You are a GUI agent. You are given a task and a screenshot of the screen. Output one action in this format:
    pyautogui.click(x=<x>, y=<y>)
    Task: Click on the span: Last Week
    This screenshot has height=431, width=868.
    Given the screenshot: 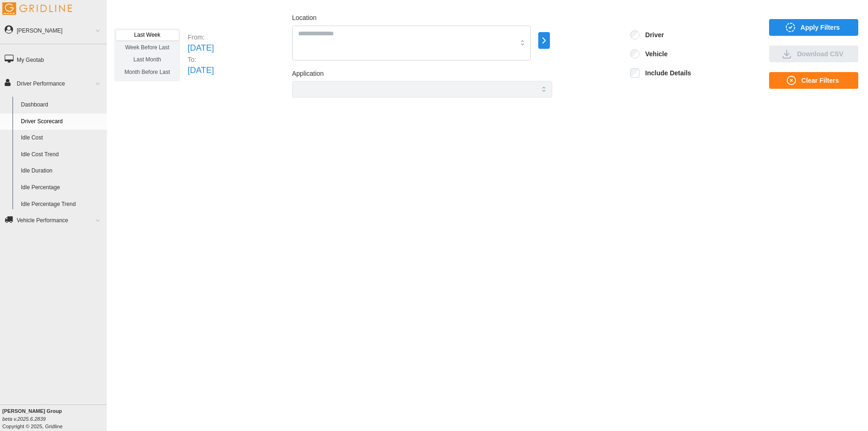 What is the action you would take?
    pyautogui.click(x=147, y=35)
    